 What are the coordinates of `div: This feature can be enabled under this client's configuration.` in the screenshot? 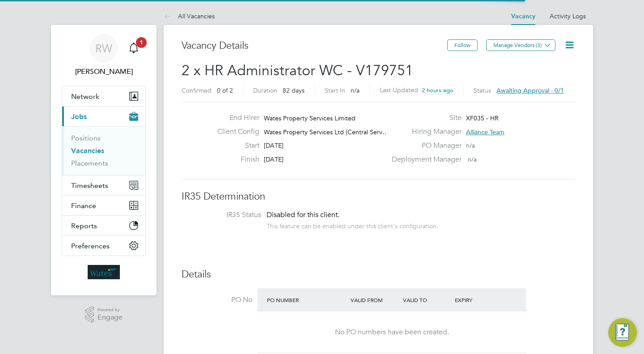 It's located at (352, 225).